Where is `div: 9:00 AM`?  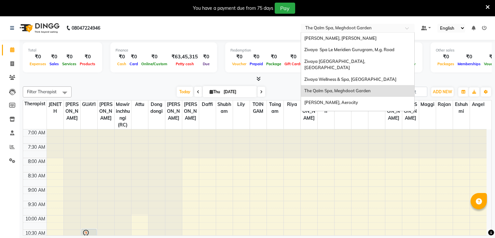
div: 9:00 AM is located at coordinates (36, 190).